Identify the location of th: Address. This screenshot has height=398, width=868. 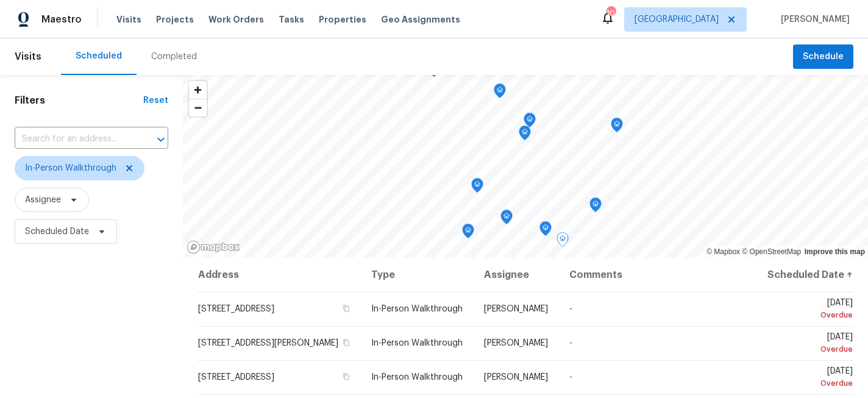
(279, 275).